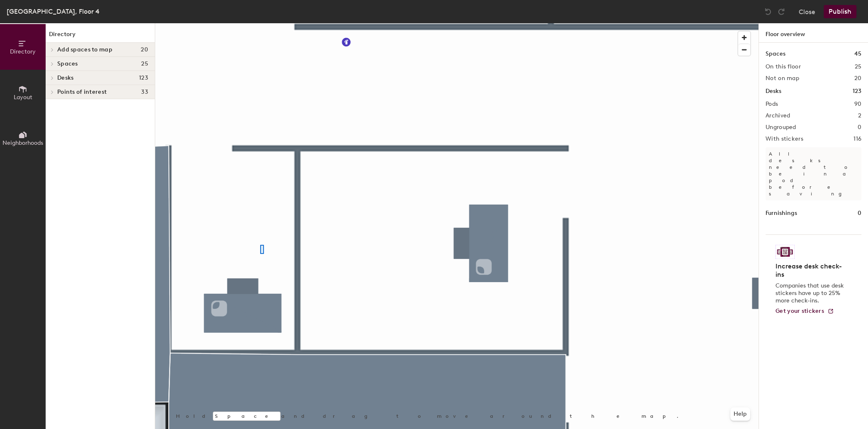 The height and width of the screenshot is (429, 868). What do you see at coordinates (860, 116) in the screenshot?
I see `h2: 2` at bounding box center [860, 116].